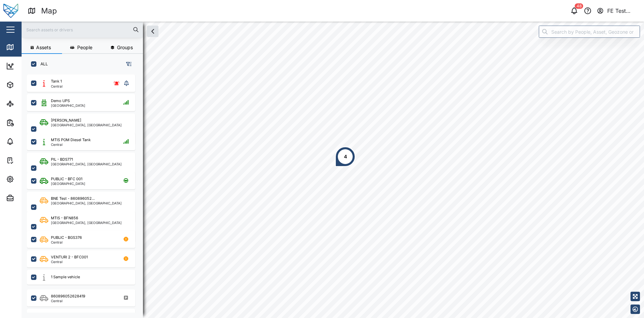 This screenshot has width=644, height=318. I want to click on div: grid, so click(84, 193).